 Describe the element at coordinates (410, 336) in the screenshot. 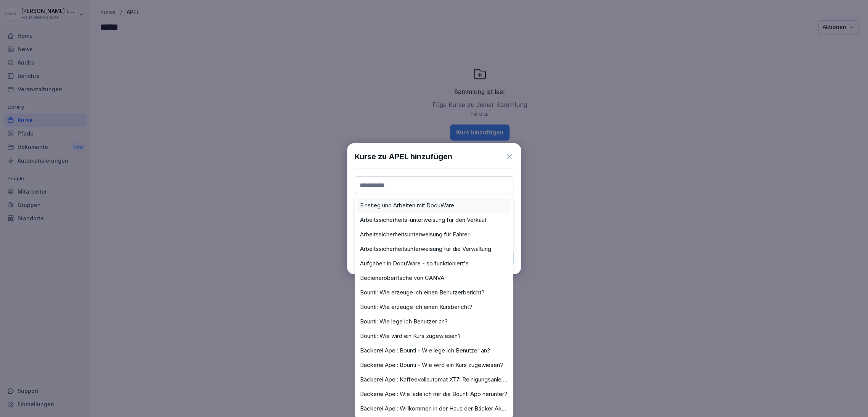

I see `label: Bounti: Wie wird ein Kurs zugewiesen?` at that location.